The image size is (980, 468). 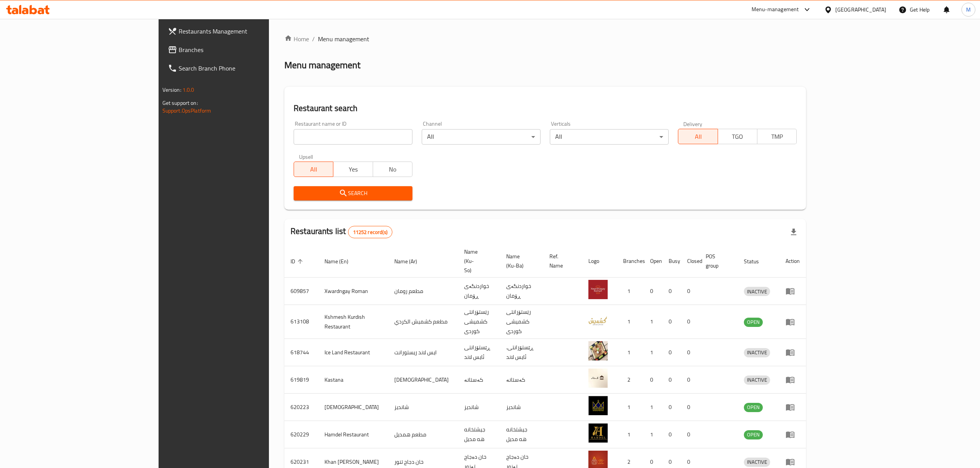 What do you see at coordinates (753, 408) in the screenshot?
I see `div: OPEN` at bounding box center [753, 408].